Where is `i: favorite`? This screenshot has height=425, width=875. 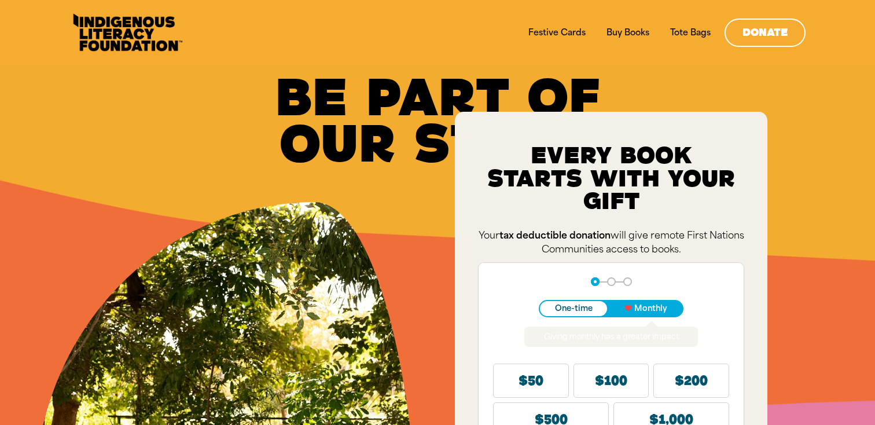 i: favorite is located at coordinates (628, 308).